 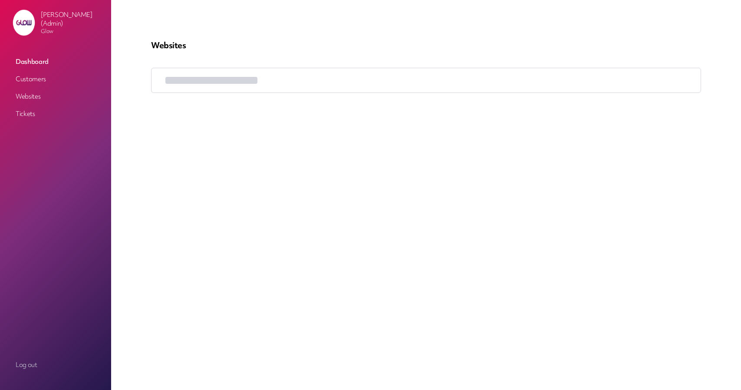 I want to click on a: Log out, so click(x=56, y=365).